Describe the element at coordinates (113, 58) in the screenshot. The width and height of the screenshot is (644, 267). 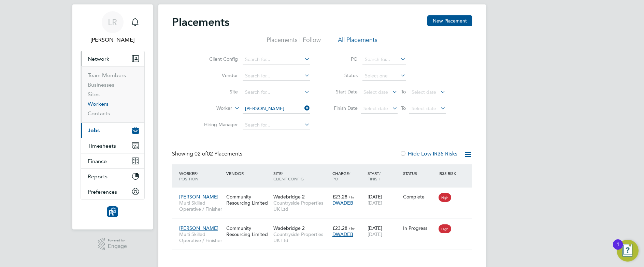
I see `button: Network` at that location.